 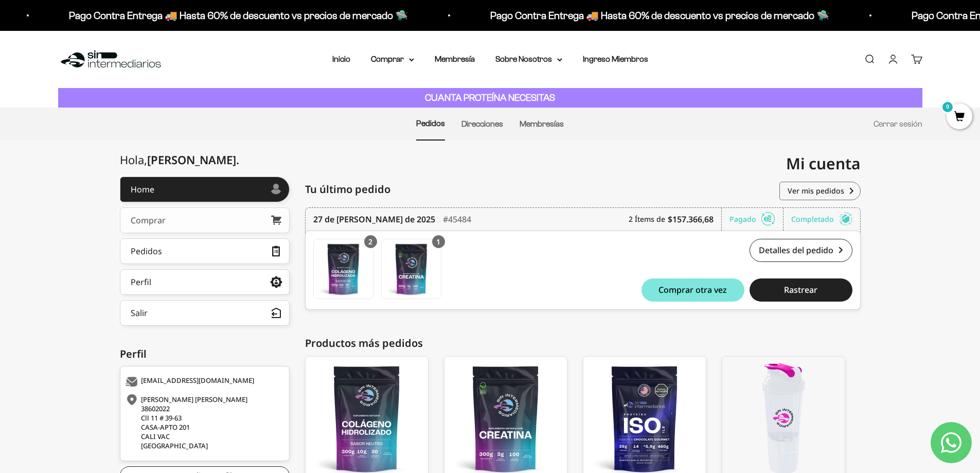 What do you see at coordinates (898, 124) in the screenshot?
I see `a: Cerrar sesión` at bounding box center [898, 124].